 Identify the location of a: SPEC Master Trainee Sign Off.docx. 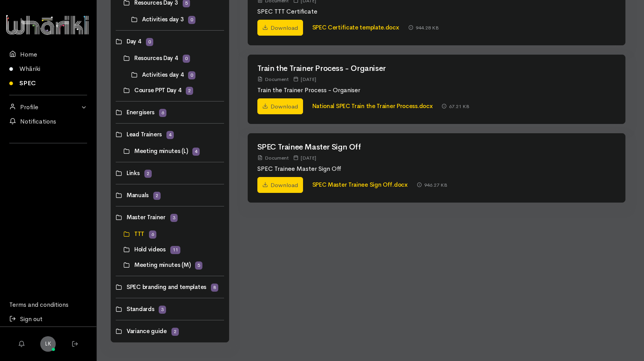
(360, 184).